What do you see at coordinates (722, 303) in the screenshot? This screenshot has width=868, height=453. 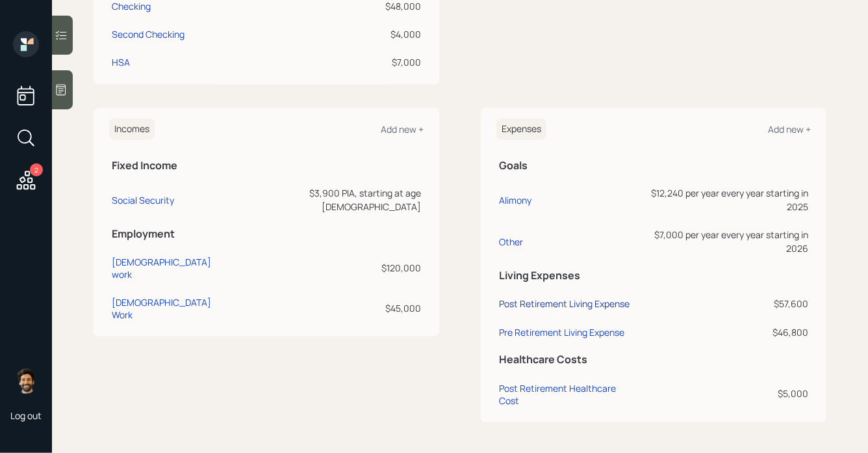 I see `div: $57,600` at bounding box center [722, 303].